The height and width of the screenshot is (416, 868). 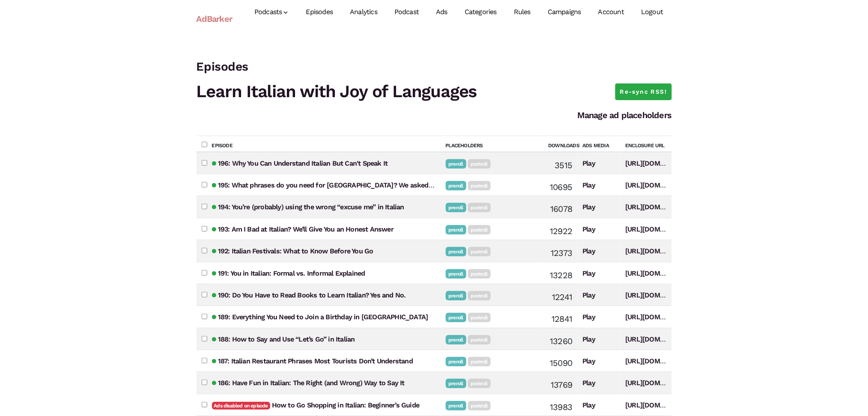 I want to click on th: Ads Media, so click(x=599, y=144).